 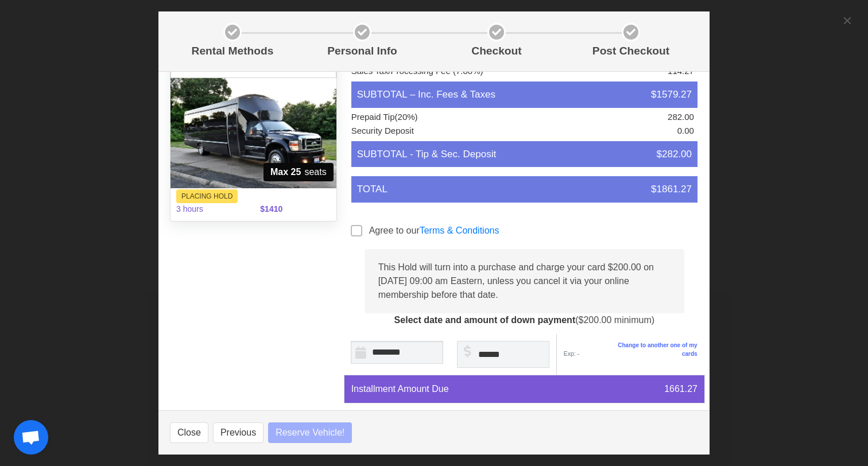 I want to click on p: Rental Methods, so click(x=233, y=51).